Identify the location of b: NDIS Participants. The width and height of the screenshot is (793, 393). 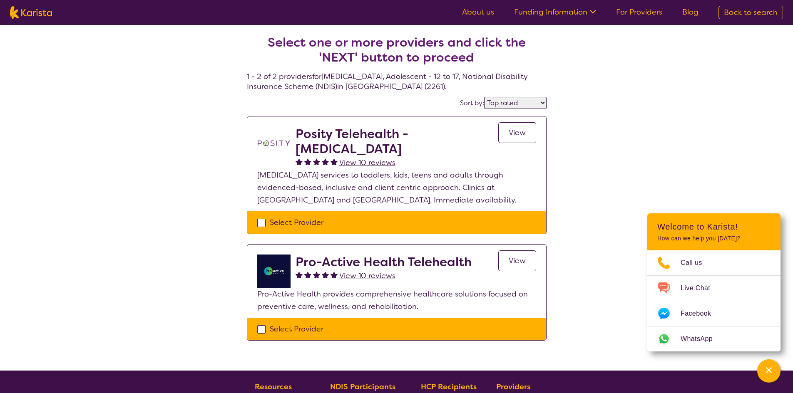
(363, 387).